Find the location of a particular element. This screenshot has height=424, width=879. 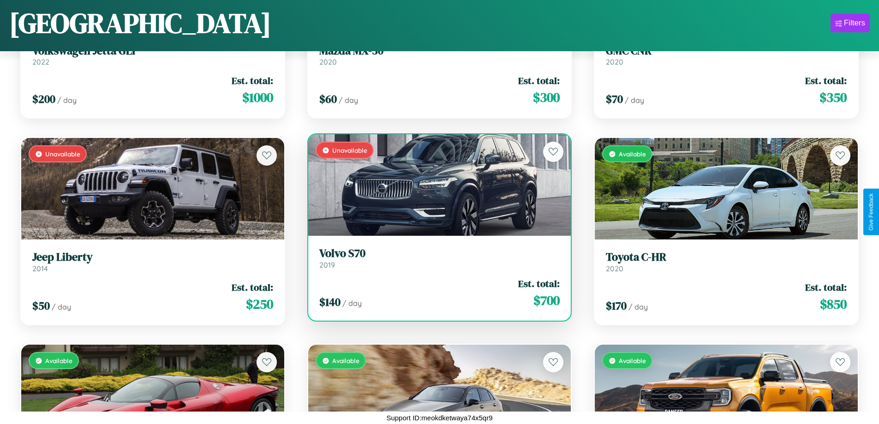

div: Give Feedback is located at coordinates (872, 212).